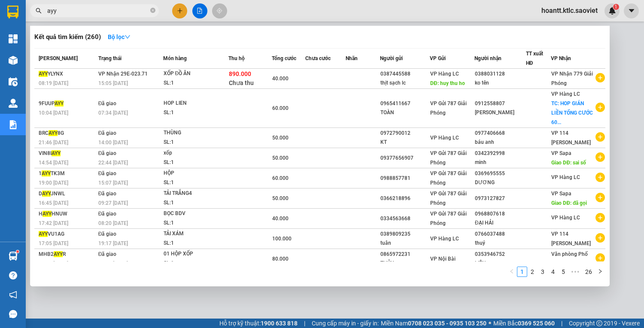  I want to click on div: 0369695555, so click(500, 173).